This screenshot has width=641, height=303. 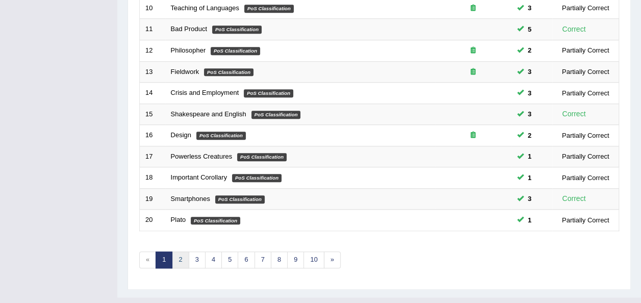 I want to click on td: 20, so click(x=153, y=220).